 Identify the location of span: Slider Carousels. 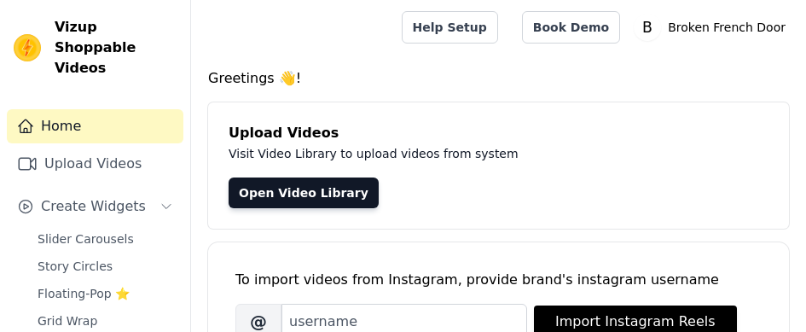
(85, 239).